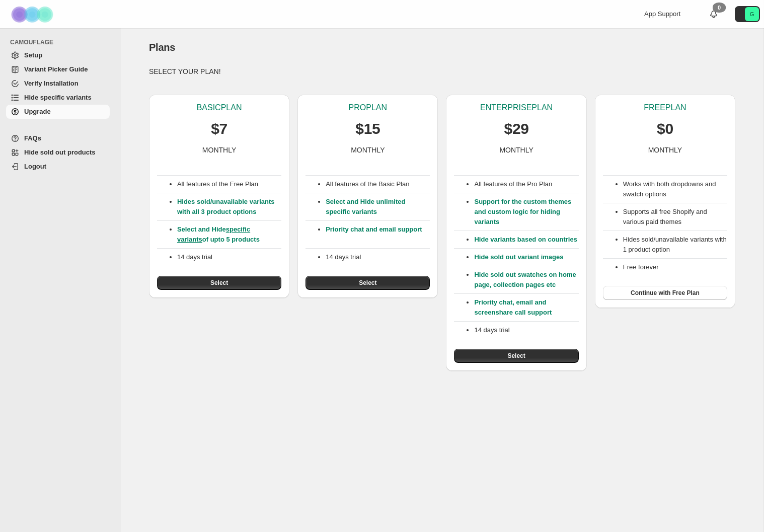 This screenshot has width=764, height=532. I want to click on span: Logout, so click(35, 166).